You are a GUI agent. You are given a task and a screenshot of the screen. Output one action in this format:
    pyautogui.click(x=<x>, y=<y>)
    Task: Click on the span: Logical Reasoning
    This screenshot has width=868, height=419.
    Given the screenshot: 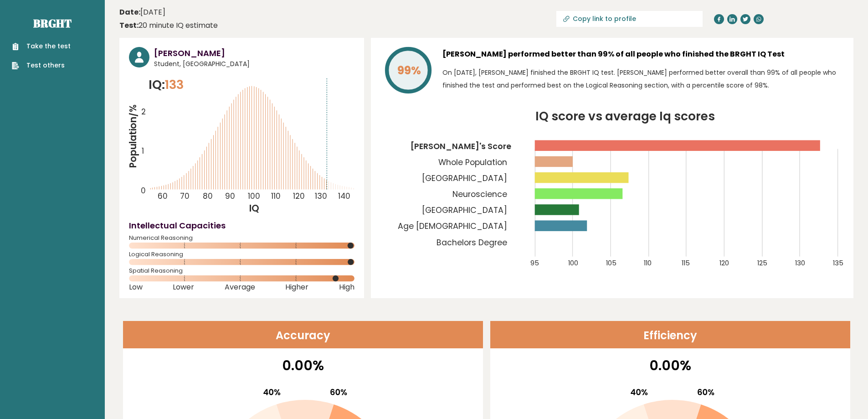 What is the action you would take?
    pyautogui.click(x=241, y=254)
    